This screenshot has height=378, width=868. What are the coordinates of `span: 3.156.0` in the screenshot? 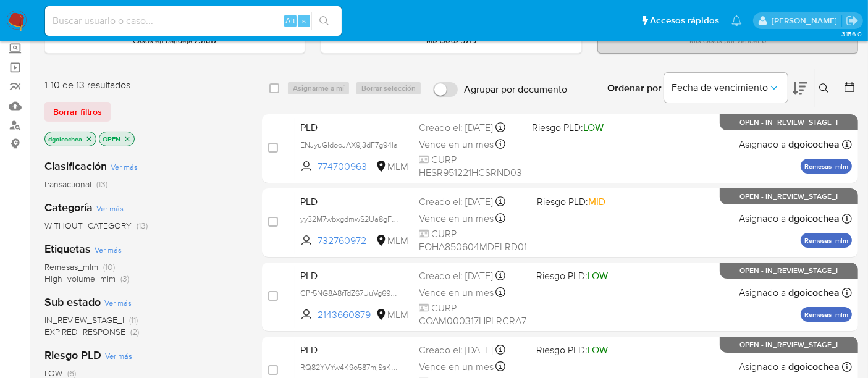 It's located at (851, 34).